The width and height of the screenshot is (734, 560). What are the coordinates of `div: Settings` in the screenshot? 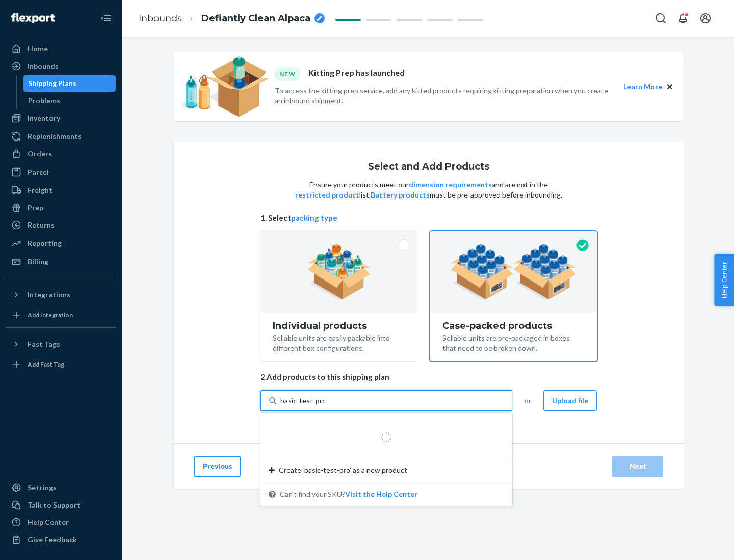 It's located at (42, 488).